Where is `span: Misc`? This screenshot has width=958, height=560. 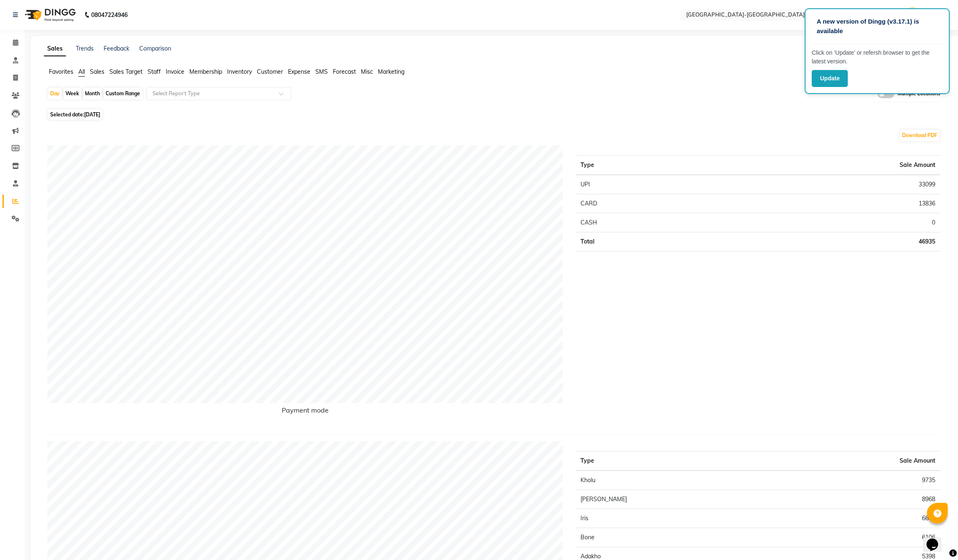
span: Misc is located at coordinates (366, 72).